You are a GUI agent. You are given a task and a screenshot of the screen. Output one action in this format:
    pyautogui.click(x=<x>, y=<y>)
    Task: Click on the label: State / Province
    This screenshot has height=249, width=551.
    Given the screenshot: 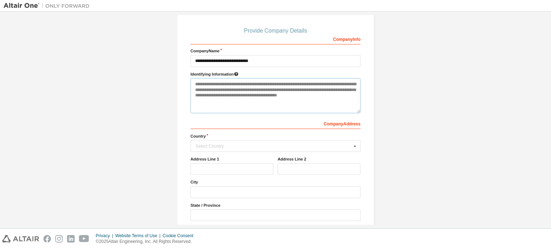 What is the action you would take?
    pyautogui.click(x=275, y=205)
    